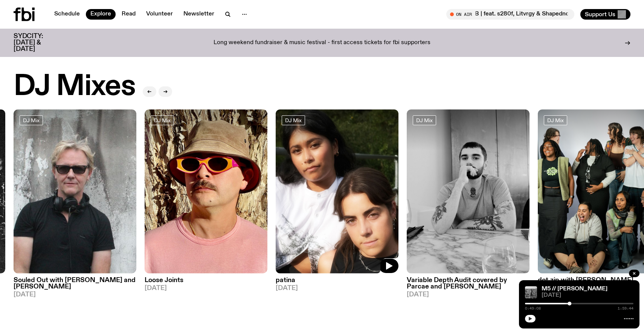 The height and width of the screenshot is (333, 644). What do you see at coordinates (206, 280) in the screenshot?
I see `h3: Loose Joints` at bounding box center [206, 280].